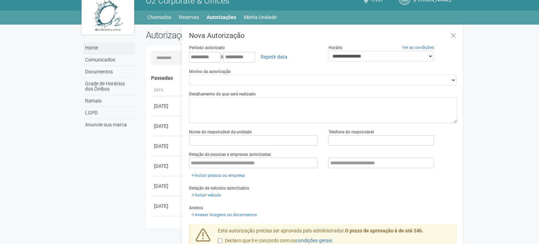 The image size is (539, 244). Describe the element at coordinates (210, 72) in the screenshot. I see `label: Motivo da autorização` at that location.